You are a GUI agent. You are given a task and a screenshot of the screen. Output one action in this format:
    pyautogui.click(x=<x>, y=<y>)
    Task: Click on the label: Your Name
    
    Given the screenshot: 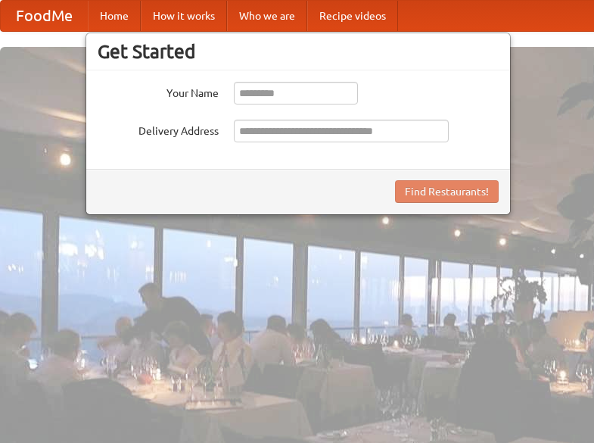 What is the action you would take?
    pyautogui.click(x=158, y=91)
    